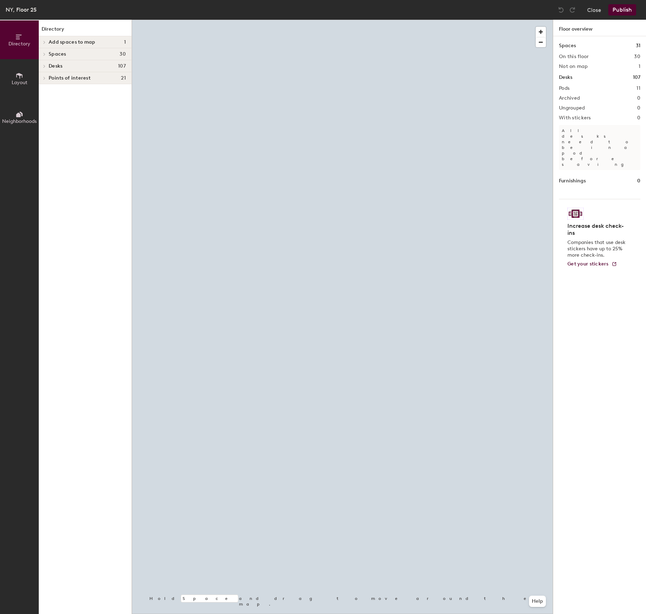 This screenshot has height=614, width=646. I want to click on img: Redo, so click(572, 10).